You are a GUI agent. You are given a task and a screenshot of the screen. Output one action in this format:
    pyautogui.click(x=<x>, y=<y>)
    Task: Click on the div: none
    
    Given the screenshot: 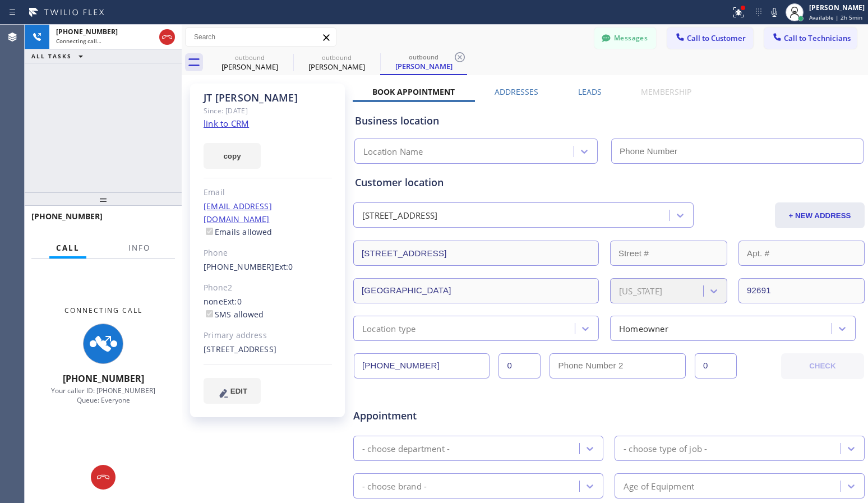 What is the action you would take?
    pyautogui.click(x=267, y=309)
    